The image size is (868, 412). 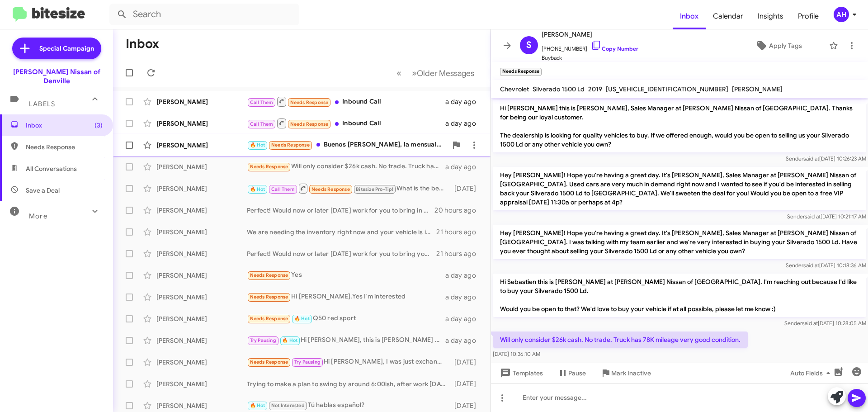 What do you see at coordinates (785, 46) in the screenshot?
I see `span: Apply Tags` at bounding box center [785, 46].